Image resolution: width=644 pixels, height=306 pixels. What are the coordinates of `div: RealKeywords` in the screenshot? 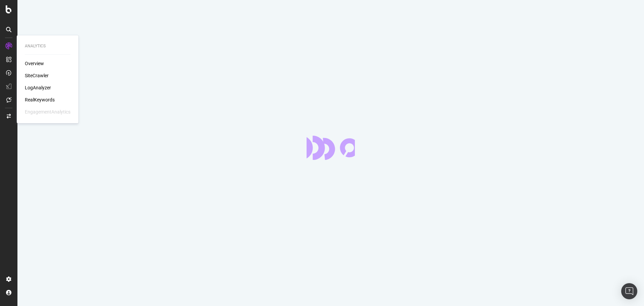 It's located at (40, 100).